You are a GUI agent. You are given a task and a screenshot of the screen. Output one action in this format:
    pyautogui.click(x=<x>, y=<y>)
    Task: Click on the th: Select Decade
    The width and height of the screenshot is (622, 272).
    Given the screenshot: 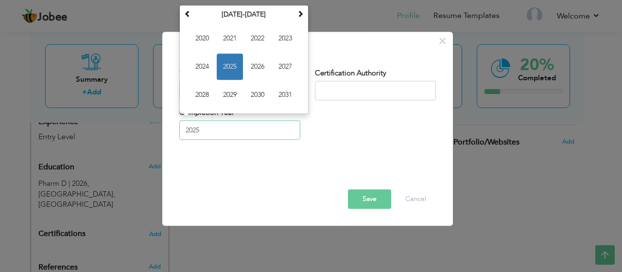 What is the action you would take?
    pyautogui.click(x=244, y=15)
    